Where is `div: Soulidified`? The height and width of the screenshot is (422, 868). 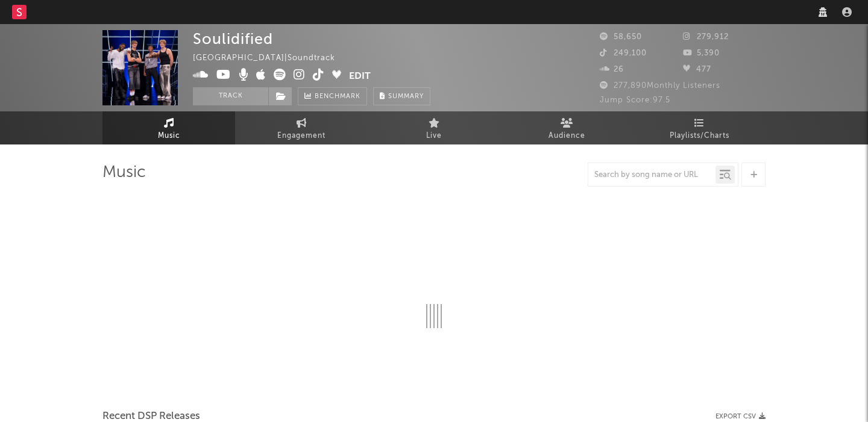 div: Soulidified is located at coordinates (232, 38).